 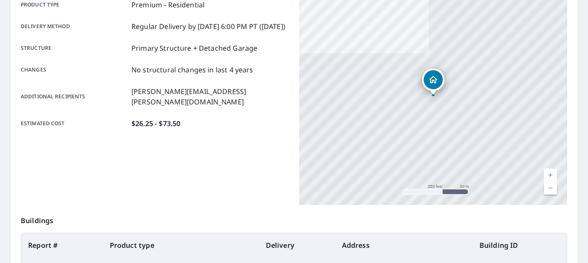 What do you see at coordinates (551, 175) in the screenshot?
I see `a: Current Level 17, Zoom In` at bounding box center [551, 175].